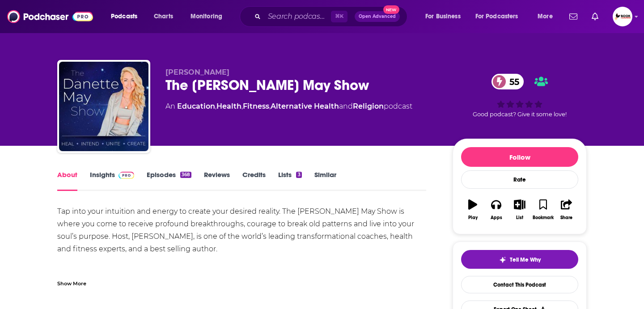  What do you see at coordinates (519, 284) in the screenshot?
I see `a: Contact This Podcast` at bounding box center [519, 284].